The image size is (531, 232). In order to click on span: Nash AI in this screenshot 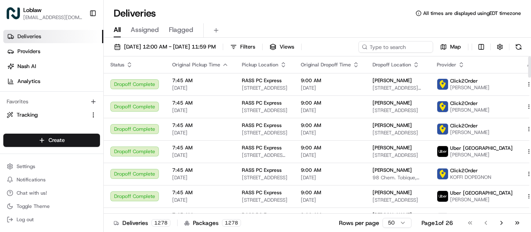, I will do `click(27, 66)`.